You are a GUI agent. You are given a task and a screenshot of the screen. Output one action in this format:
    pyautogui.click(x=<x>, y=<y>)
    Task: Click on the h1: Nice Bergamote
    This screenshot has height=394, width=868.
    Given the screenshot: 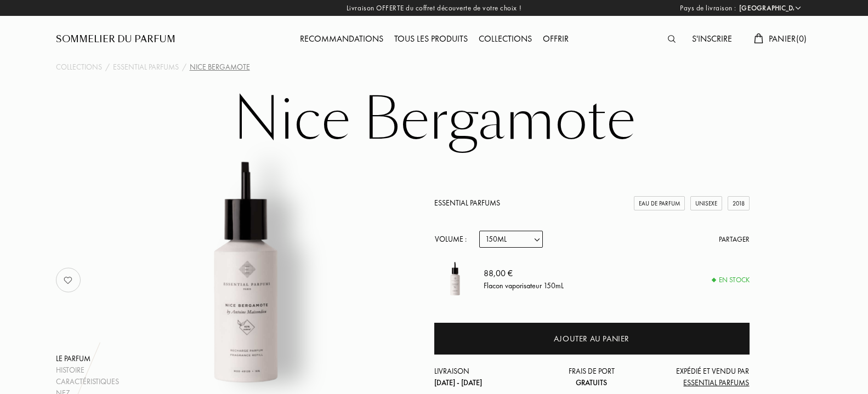 What is the action you would take?
    pyautogui.click(x=434, y=120)
    